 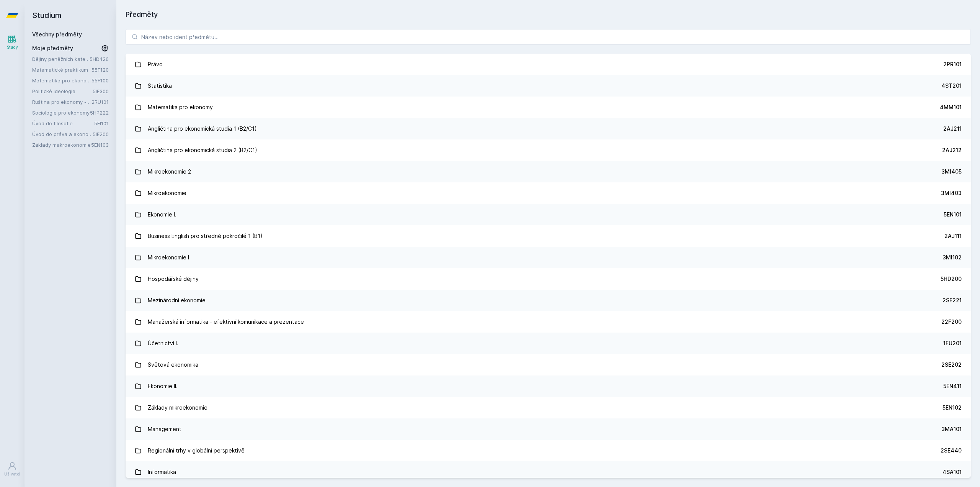 What do you see at coordinates (548, 236) in the screenshot?
I see `a: Business English pro středně pokročilé 1 (B1) 2AJ111` at bounding box center [548, 236].